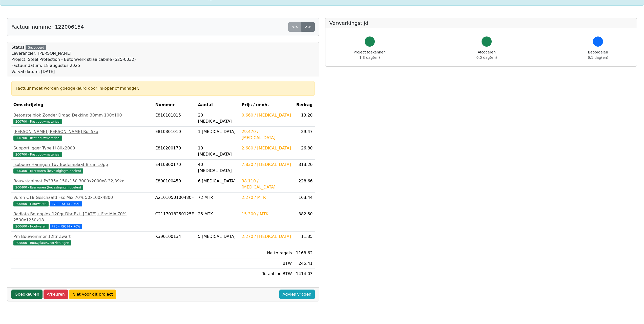  I want to click on span: 6.1 dag(en), so click(598, 57).